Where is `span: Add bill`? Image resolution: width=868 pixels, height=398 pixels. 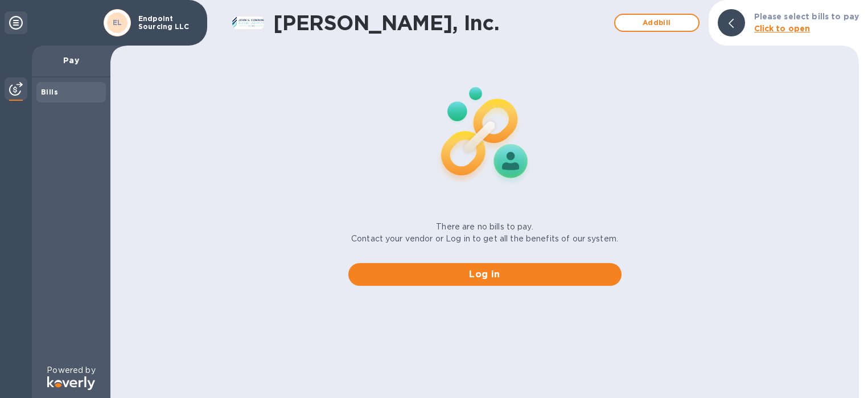
span: Add bill is located at coordinates (657, 23).